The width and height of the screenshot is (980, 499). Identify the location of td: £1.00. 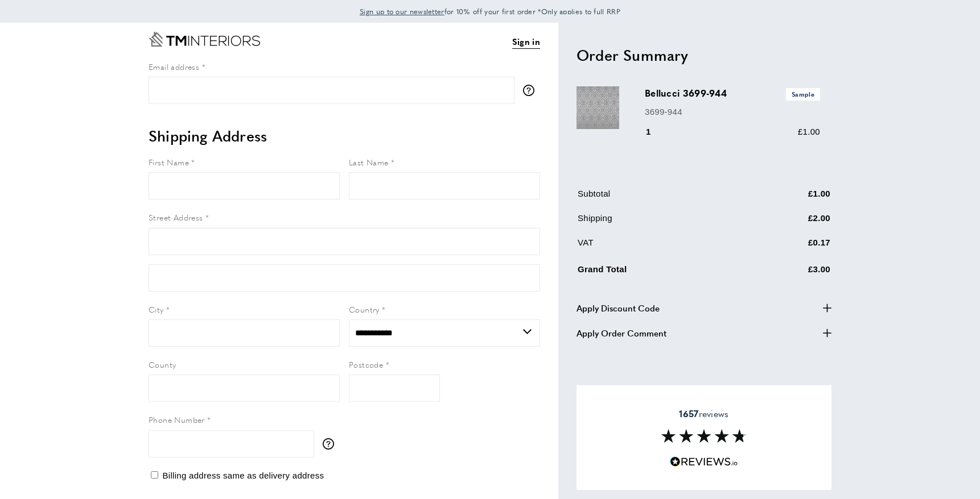
(791, 198).